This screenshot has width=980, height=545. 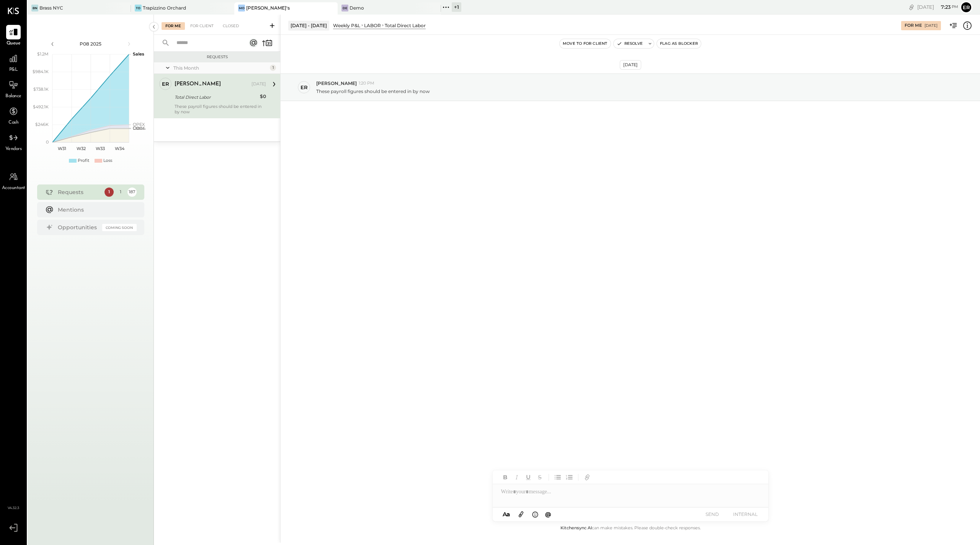 I want to click on button: Strikethrough, so click(x=540, y=477).